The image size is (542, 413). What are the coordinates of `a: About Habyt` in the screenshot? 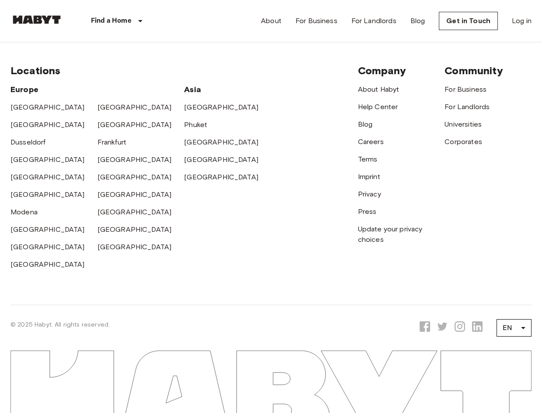 It's located at (378, 89).